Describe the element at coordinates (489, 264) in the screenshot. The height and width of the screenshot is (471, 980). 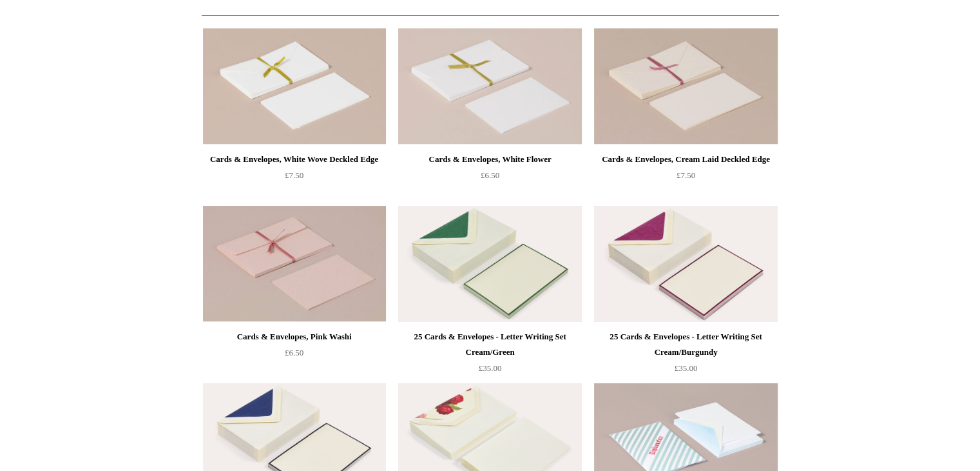
I see `a: 25 Cards & Envelopes - Letter Writing Set Cream/Green 25 Cards & Envelopes - Letter Writing Set C...` at that location.